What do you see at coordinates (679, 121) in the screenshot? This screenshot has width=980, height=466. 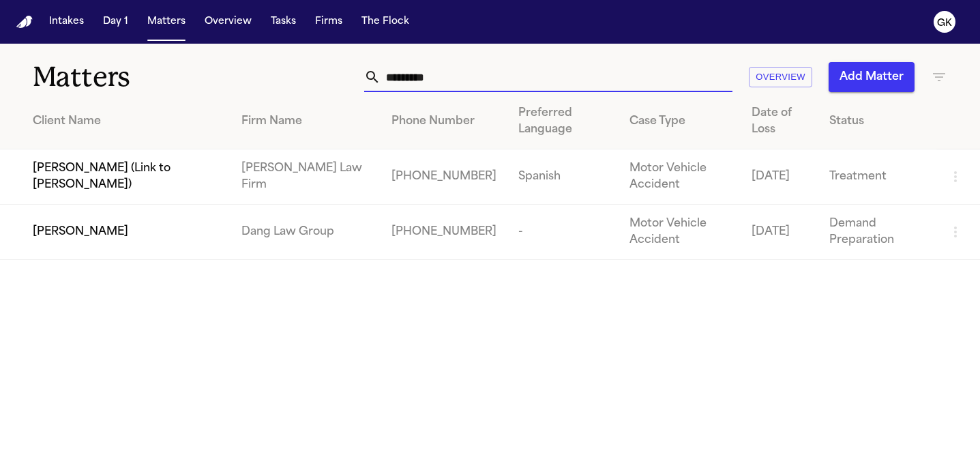 I see `div: Case Type` at bounding box center [679, 121].